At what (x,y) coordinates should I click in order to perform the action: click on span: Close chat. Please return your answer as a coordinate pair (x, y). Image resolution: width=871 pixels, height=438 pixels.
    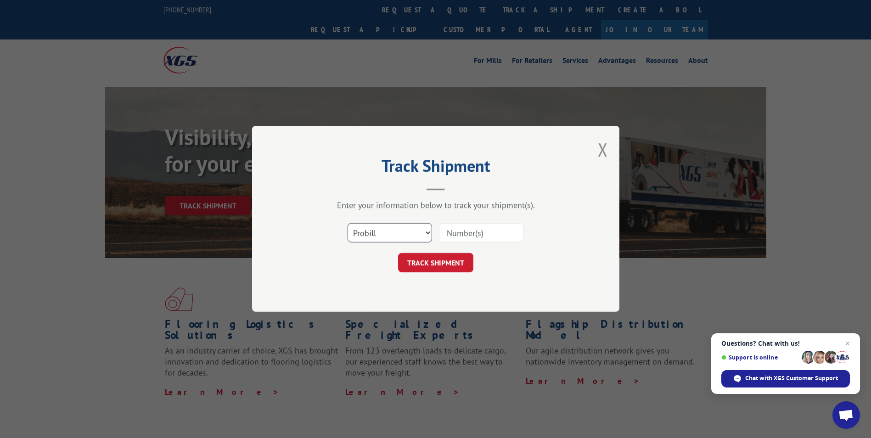
    Looking at the image, I should click on (848, 344).